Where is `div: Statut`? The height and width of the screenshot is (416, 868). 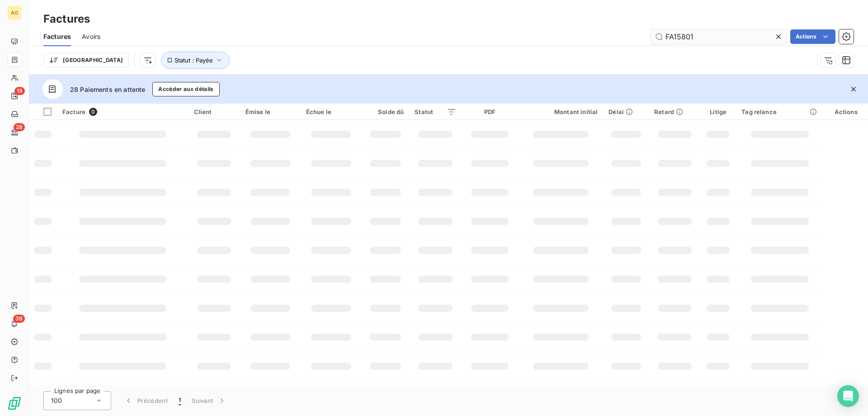 div: Statut is located at coordinates (435, 111).